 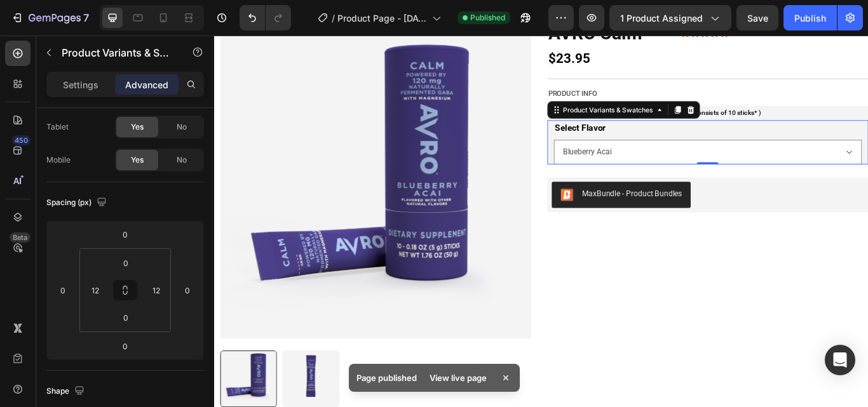 I want to click on div: $23.95, so click(x=576, y=28).